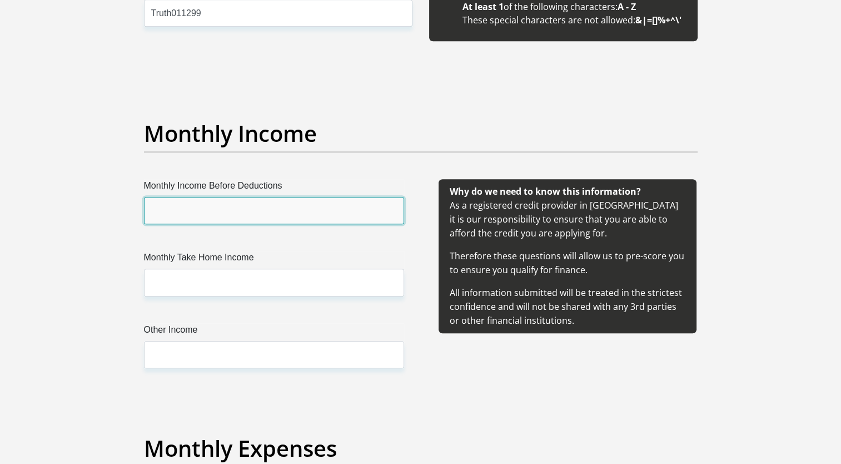  I want to click on b: A - Z, so click(626, 7).